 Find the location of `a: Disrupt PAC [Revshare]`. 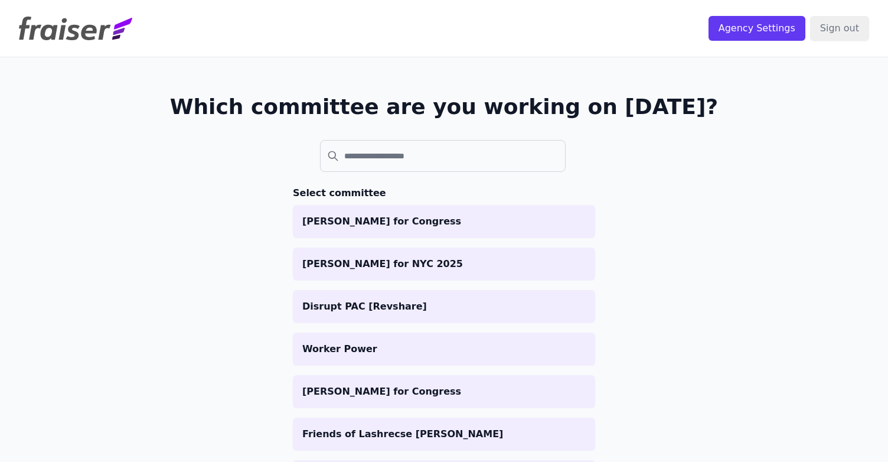

a: Disrupt PAC [Revshare] is located at coordinates (444, 306).